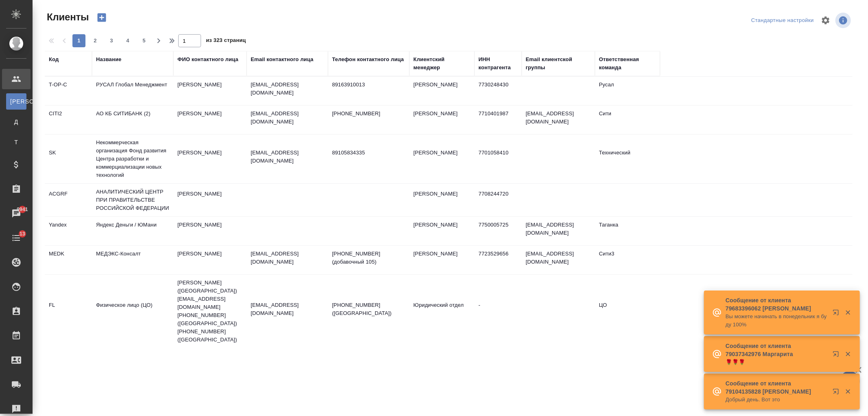 The image size is (868, 416). I want to click on a: Т, so click(16, 142).